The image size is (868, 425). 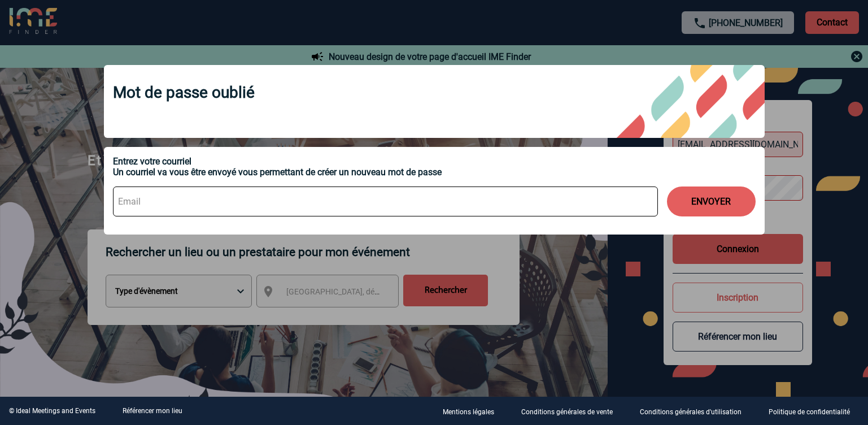 I want to click on a: Politique de confidentialité, so click(x=814, y=411).